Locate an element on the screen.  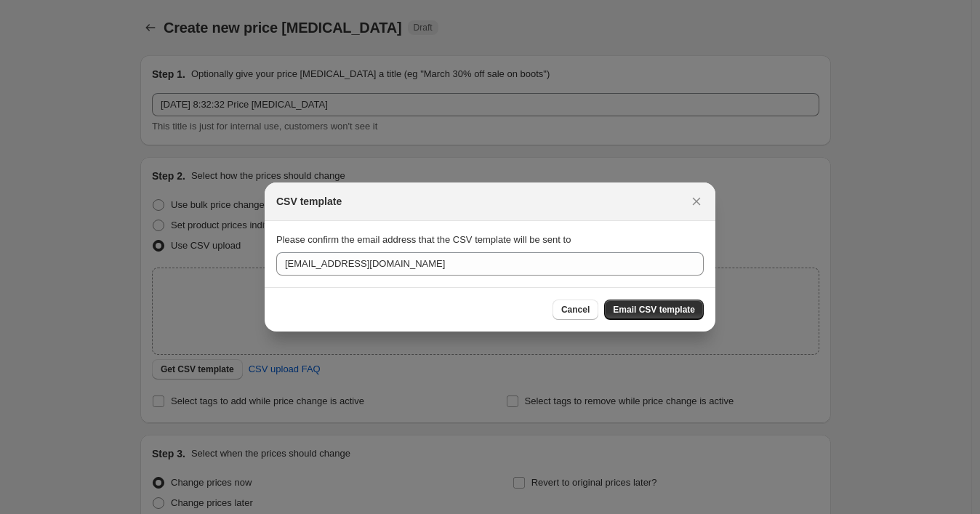
h2: CSV template is located at coordinates (309, 202).